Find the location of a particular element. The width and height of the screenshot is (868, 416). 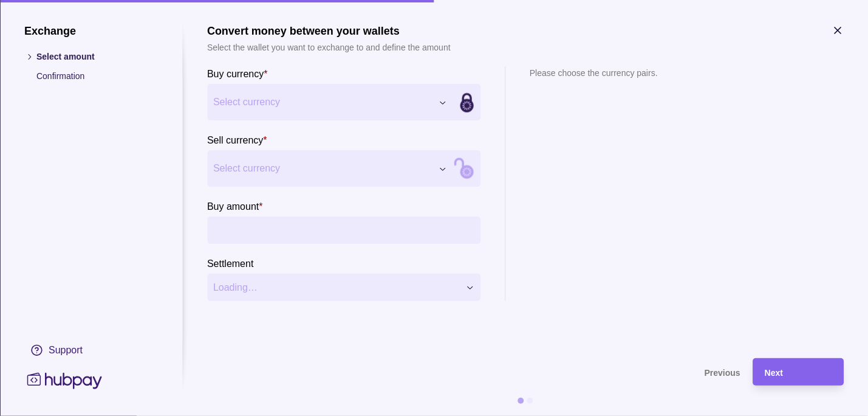

h1: Convert money between your wallets is located at coordinates (329, 31).